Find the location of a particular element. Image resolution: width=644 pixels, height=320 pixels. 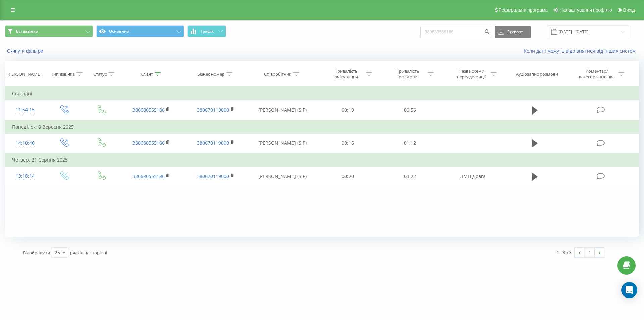

div: Назва схеми переадресації is located at coordinates (471, 73).